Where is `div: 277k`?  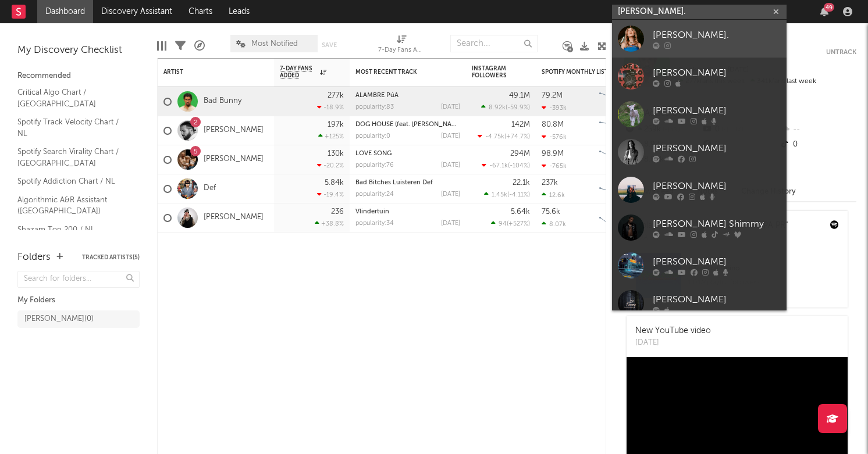 div: 277k is located at coordinates (336, 95).